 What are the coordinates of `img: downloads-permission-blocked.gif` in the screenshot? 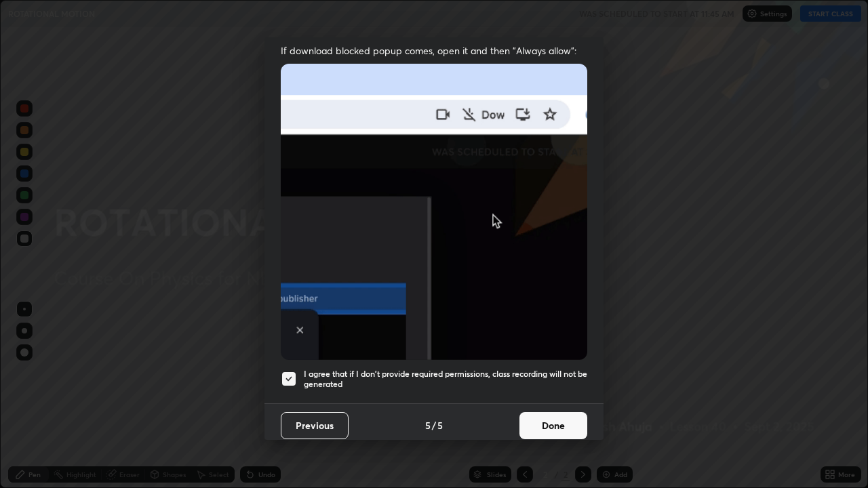 It's located at (434, 212).